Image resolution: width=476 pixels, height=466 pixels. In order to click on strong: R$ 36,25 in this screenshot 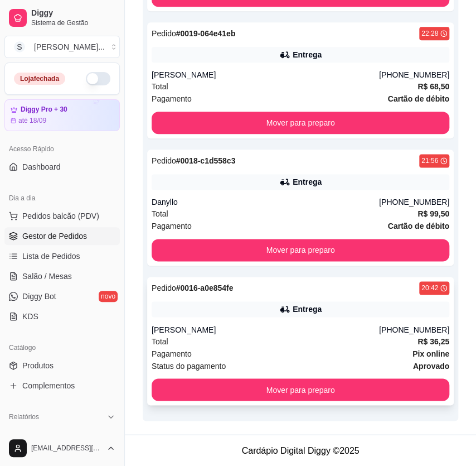, I will do `click(433, 341)`.